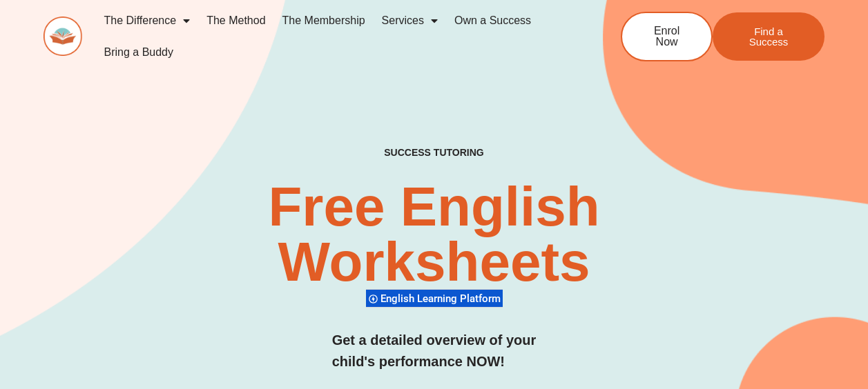  I want to click on a: Find a Success, so click(768, 37).